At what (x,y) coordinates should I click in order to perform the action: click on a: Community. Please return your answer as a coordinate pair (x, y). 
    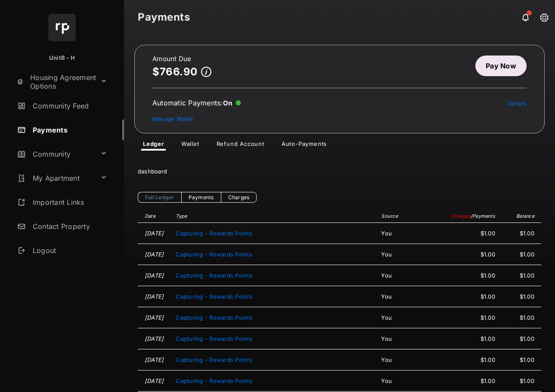
    Looking at the image, I should click on (55, 154).